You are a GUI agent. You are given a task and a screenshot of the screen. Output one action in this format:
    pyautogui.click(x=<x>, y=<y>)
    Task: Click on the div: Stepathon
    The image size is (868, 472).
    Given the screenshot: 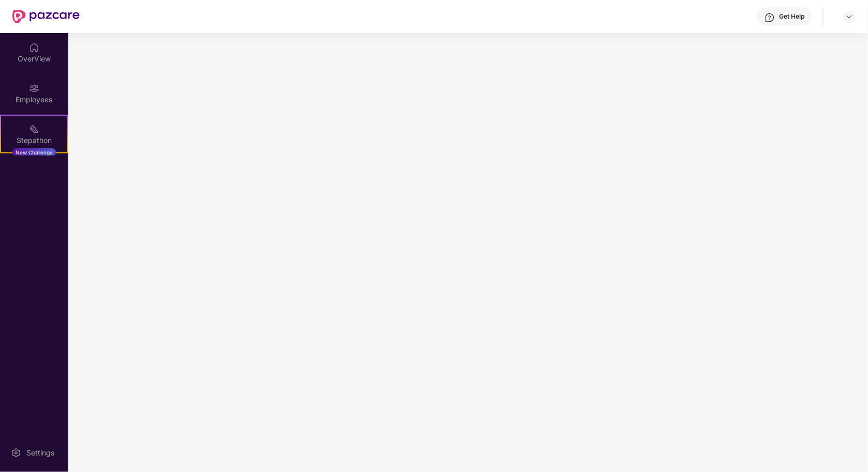 What is the action you would take?
    pyautogui.click(x=34, y=140)
    